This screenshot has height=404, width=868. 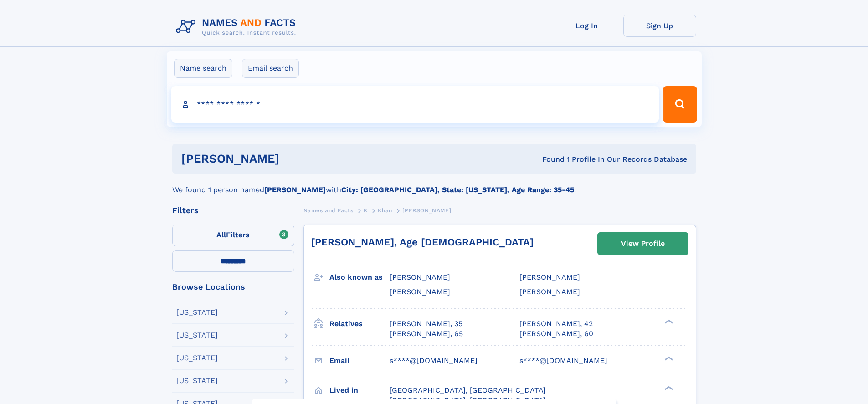 I want to click on a: View Profile, so click(x=643, y=244).